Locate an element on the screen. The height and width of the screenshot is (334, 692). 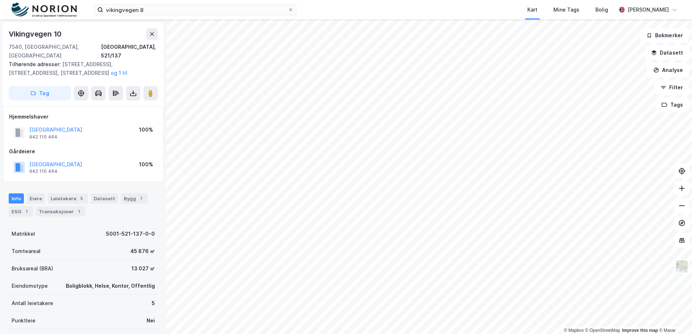
button: Datasett is located at coordinates (667, 53).